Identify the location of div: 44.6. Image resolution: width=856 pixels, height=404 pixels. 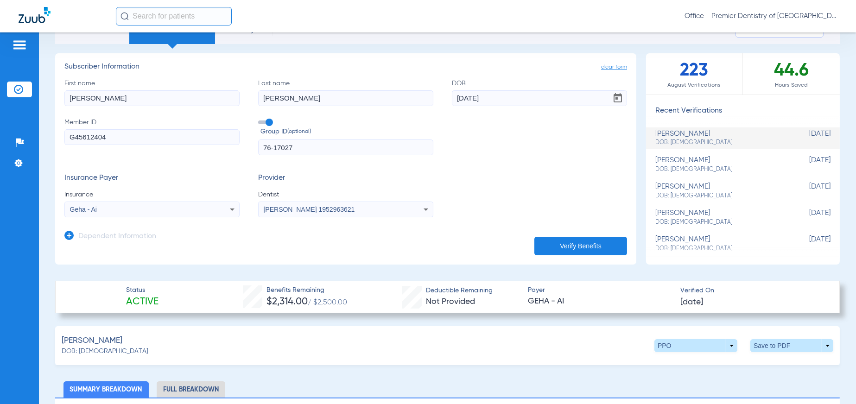
(791, 74).